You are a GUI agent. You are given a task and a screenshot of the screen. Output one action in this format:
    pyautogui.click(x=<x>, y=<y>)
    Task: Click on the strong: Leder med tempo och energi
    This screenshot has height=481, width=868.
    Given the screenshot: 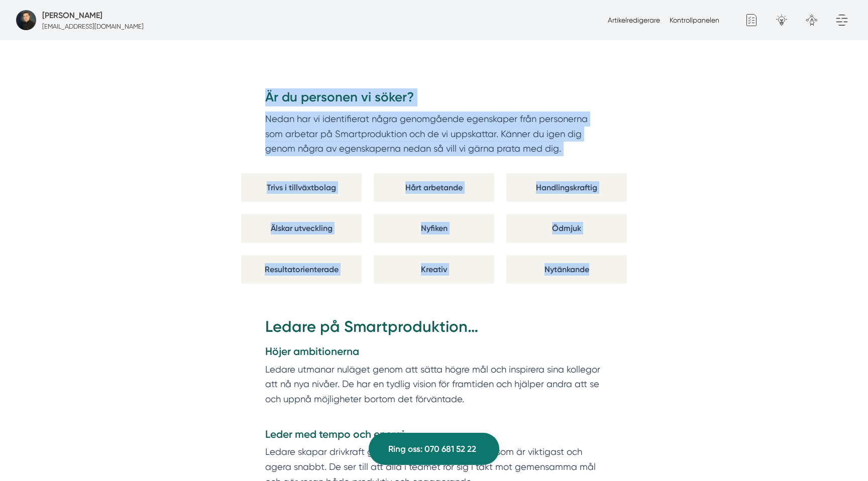 What is the action you would take?
    pyautogui.click(x=335, y=434)
    